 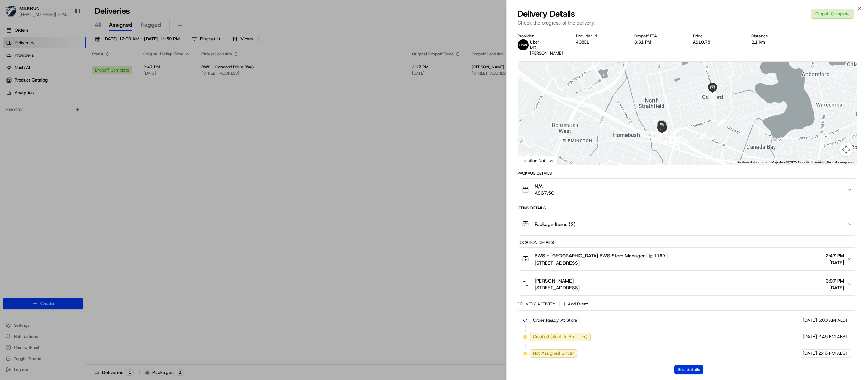 What do you see at coordinates (752, 163) in the screenshot?
I see `button: Keyboard shortcuts` at bounding box center [752, 163].